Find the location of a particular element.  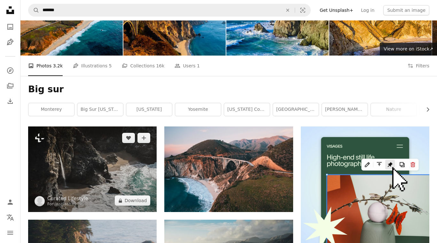

button: Visual search is located at coordinates (303, 10).